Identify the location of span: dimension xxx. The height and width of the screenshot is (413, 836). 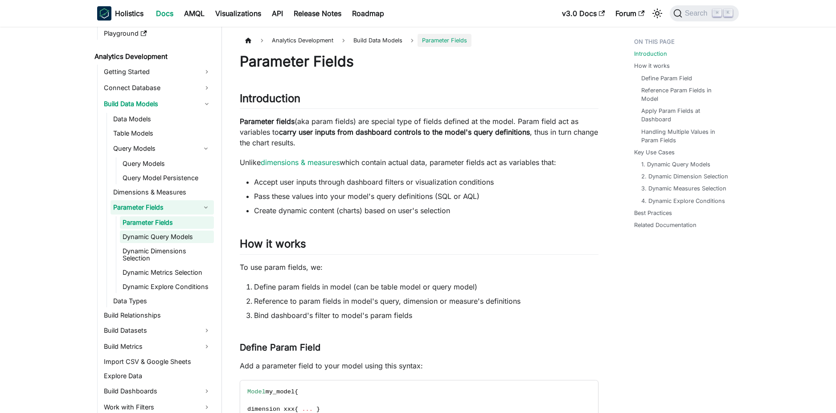
(271, 409).